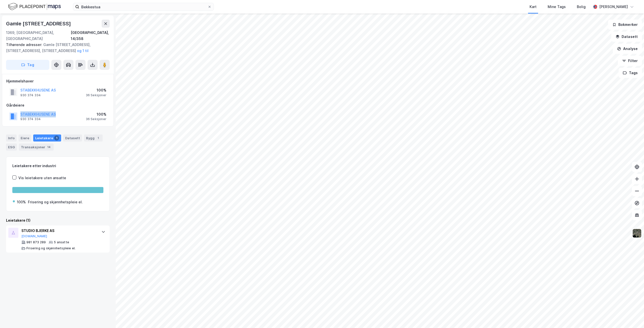 Image resolution: width=644 pixels, height=328 pixels. I want to click on div: Vis leietakere uten ansatte, so click(42, 178).